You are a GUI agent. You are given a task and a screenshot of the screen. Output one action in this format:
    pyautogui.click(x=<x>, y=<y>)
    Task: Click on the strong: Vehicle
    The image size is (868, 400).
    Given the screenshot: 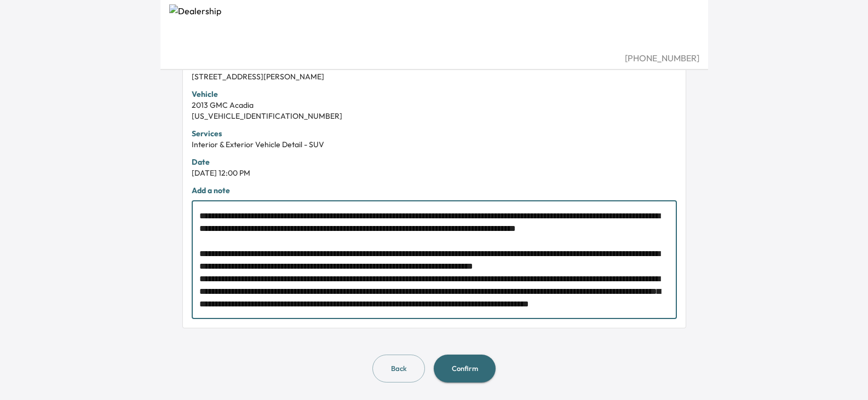 What is the action you would take?
    pyautogui.click(x=205, y=94)
    